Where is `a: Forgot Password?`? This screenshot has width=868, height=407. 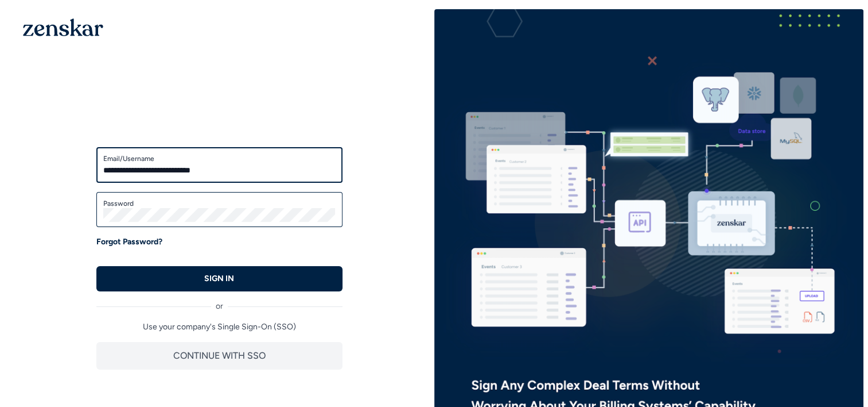 a: Forgot Password? is located at coordinates (129, 241).